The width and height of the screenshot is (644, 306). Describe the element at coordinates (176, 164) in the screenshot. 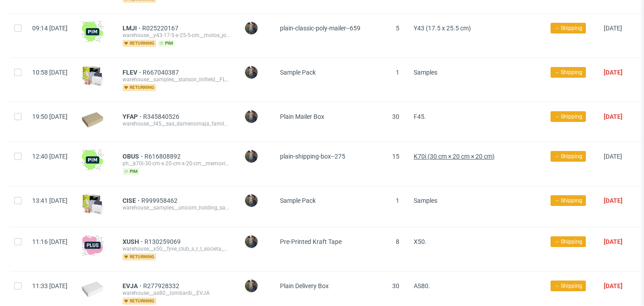

I see `div: ph__k70i-30-cm-x-20-cm-x-20-cm__memovic__OBUS` at that location.